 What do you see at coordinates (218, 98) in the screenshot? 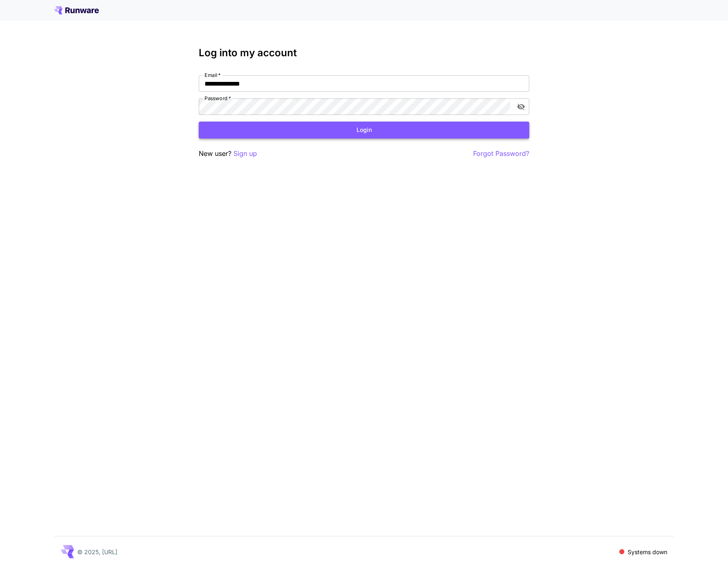
I see `label: Password` at bounding box center [218, 98].